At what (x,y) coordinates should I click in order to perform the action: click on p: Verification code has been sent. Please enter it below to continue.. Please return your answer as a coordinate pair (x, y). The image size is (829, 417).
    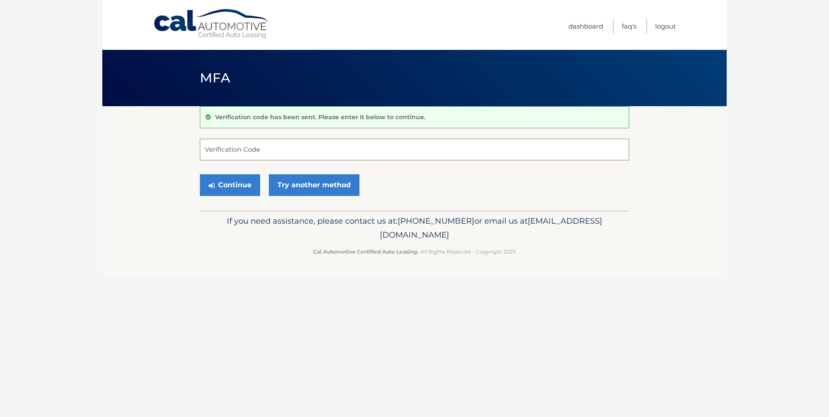
    Looking at the image, I should click on (320, 117).